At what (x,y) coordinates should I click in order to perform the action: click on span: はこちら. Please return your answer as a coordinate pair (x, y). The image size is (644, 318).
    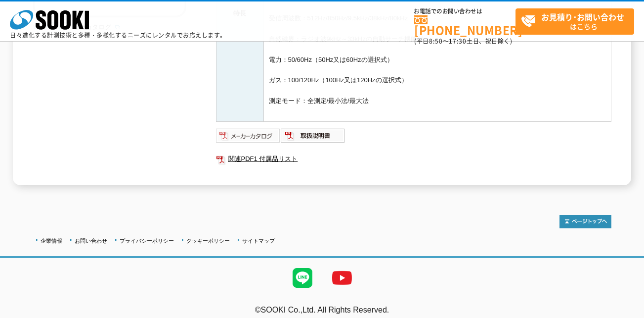
    Looking at the image, I should click on (577, 21).